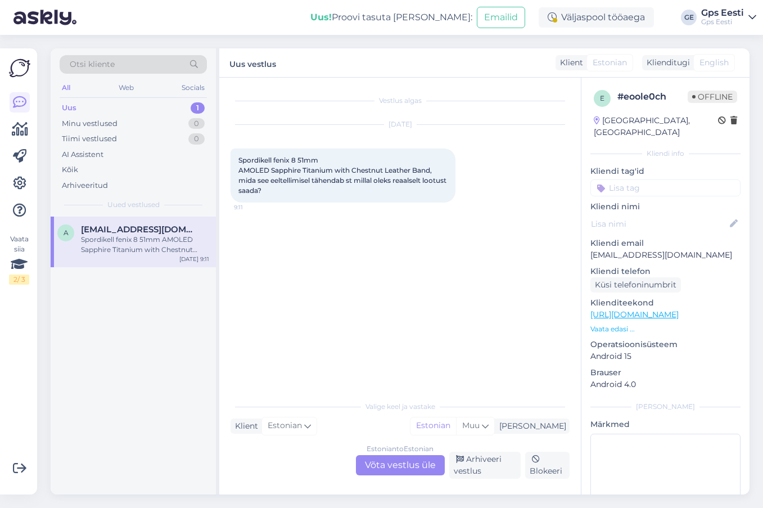 The height and width of the screenshot is (508, 763). What do you see at coordinates (714, 62) in the screenshot?
I see `span: English` at bounding box center [714, 62].